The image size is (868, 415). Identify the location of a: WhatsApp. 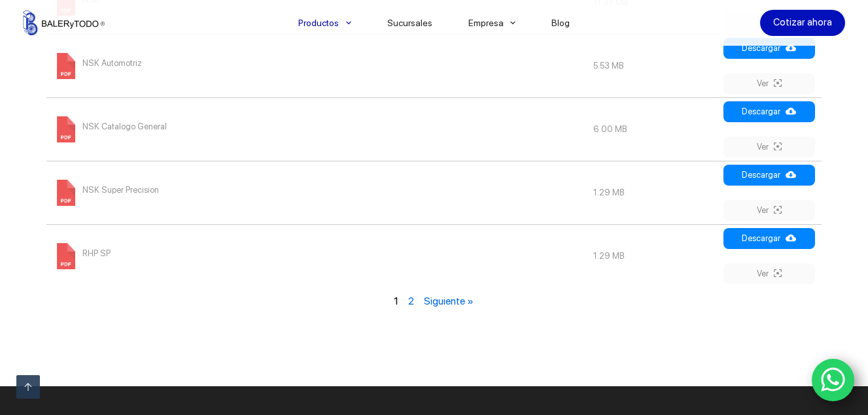
(833, 380).